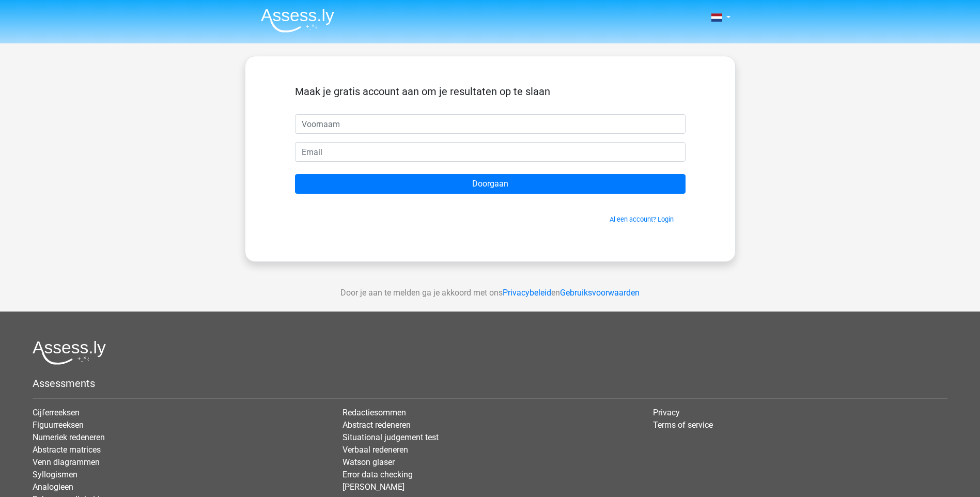 This screenshot has width=980, height=497. Describe the element at coordinates (642, 219) in the screenshot. I see `a: Al een account? Login` at that location.